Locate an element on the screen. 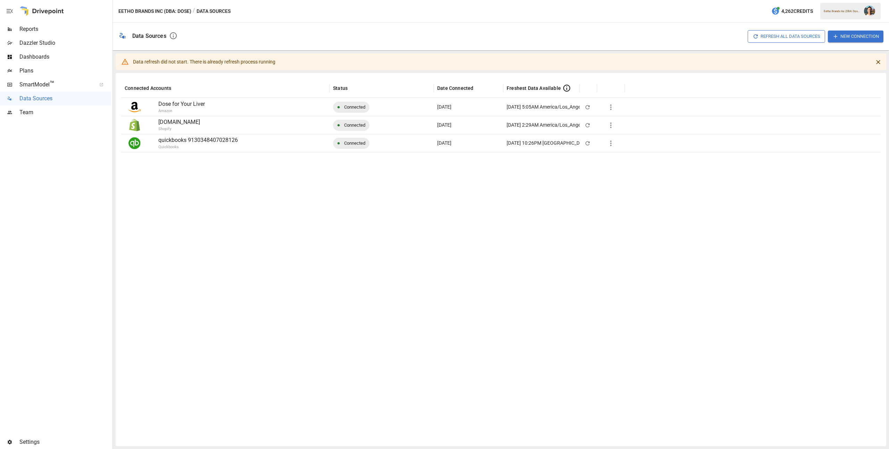 The height and width of the screenshot is (449, 889). div: Status is located at coordinates (340, 88).